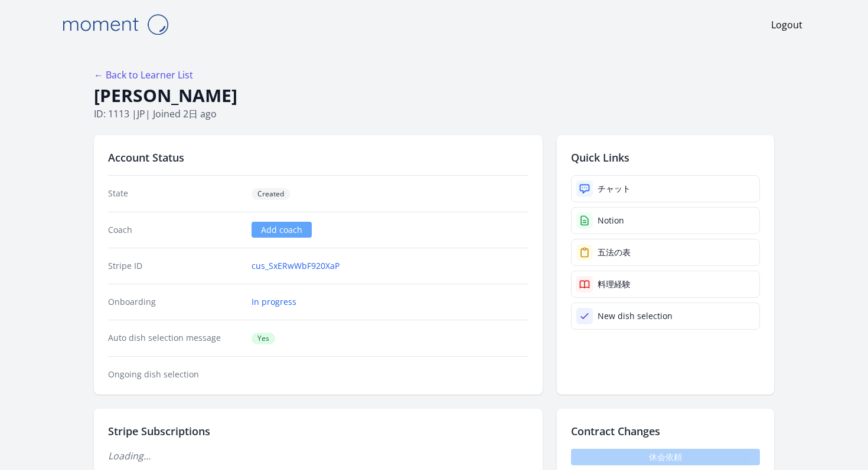  Describe the element at coordinates (666, 457) in the screenshot. I see `span: 休会依頼` at that location.